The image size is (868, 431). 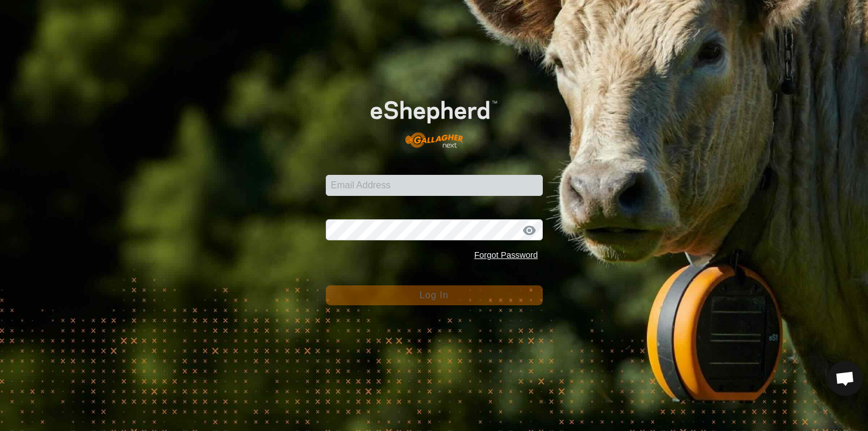 I want to click on a: Forgot Password, so click(x=506, y=255).